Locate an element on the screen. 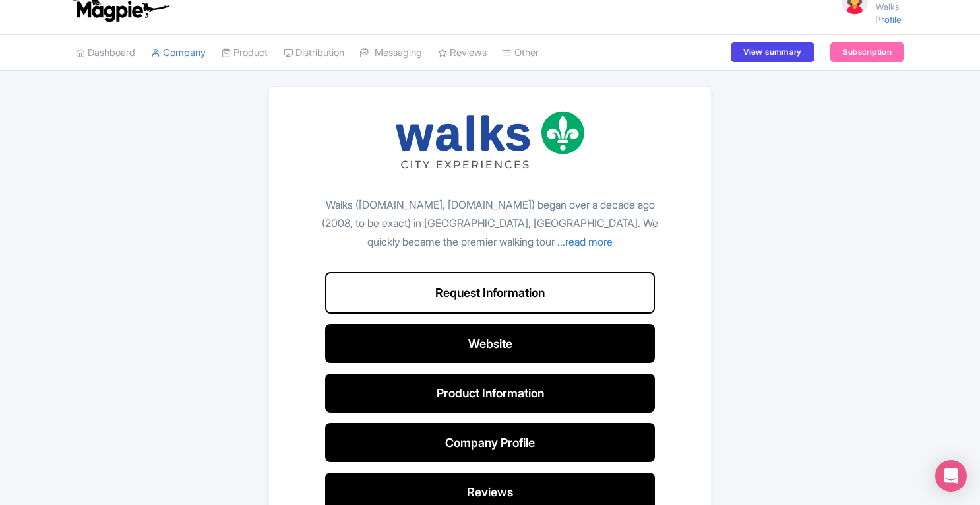  div: ...read more is located at coordinates (585, 241).